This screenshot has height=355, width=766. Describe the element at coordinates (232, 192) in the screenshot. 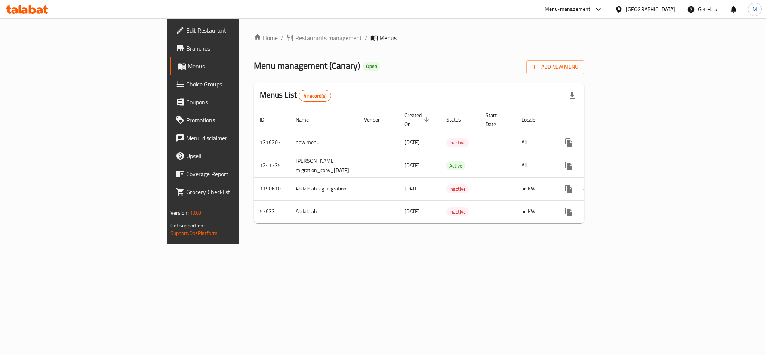

I see `a: Grocery Checklist` at that location.